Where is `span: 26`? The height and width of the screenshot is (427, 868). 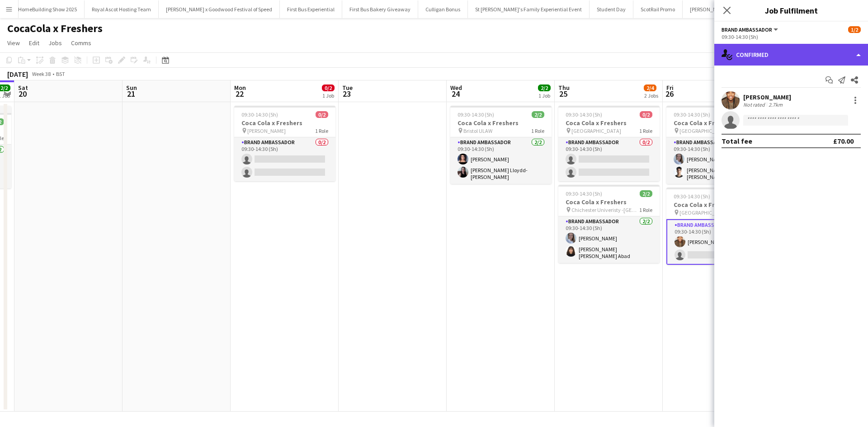 span: 26 is located at coordinates (669, 93).